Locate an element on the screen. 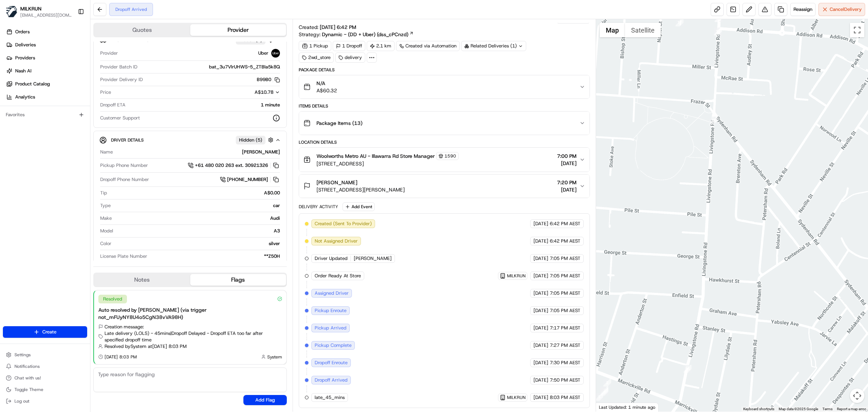  span: Dropoff Phone Number is located at coordinates (125, 180).